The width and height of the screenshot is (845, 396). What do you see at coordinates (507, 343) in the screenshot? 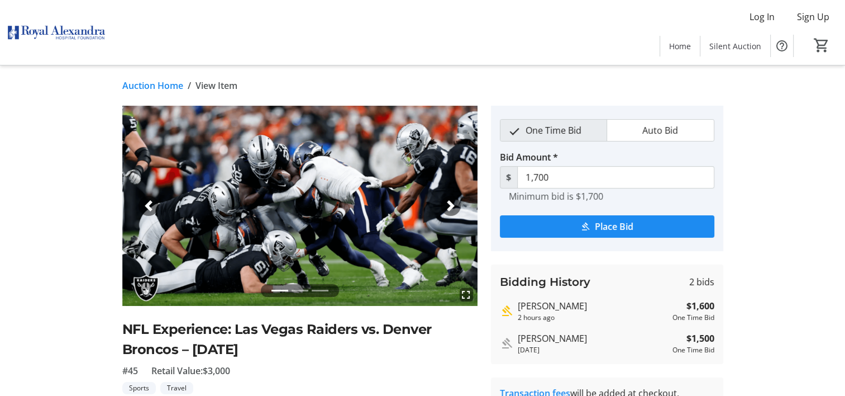
I see `mat-icon: Outbid` at bounding box center [507, 343].